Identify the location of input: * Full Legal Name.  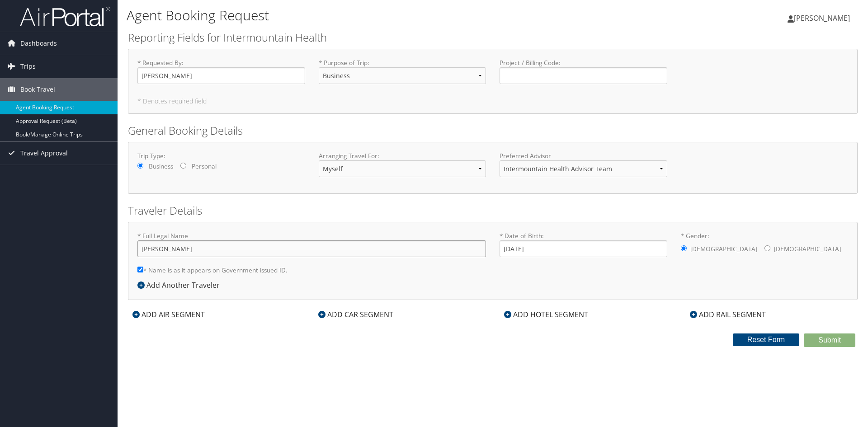
(312, 249).